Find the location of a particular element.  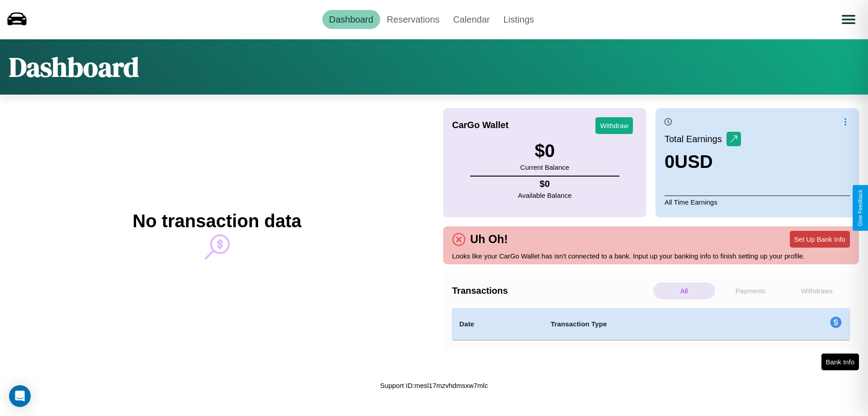

p: All Time Earnings is located at coordinates (757, 202).